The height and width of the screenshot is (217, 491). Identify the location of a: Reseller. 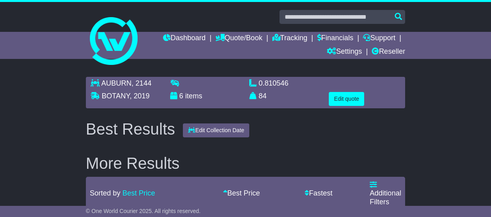
(389, 52).